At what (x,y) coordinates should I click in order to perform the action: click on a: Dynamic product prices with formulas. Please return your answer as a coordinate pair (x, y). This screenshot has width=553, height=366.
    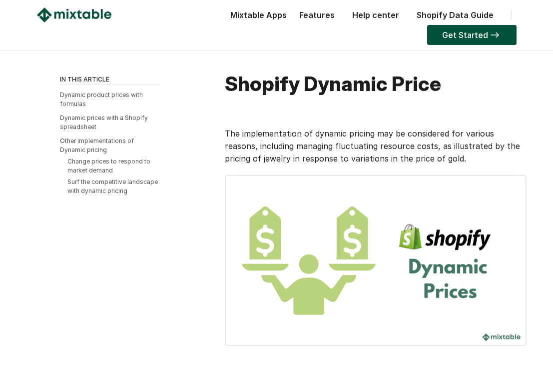
    Looking at the image, I should click on (101, 99).